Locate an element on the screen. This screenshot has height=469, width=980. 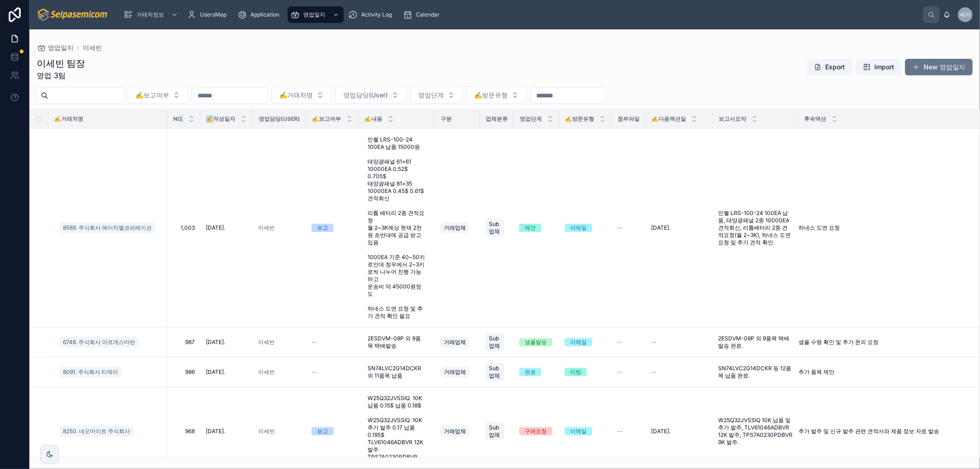
a: 968 is located at coordinates (184, 431).